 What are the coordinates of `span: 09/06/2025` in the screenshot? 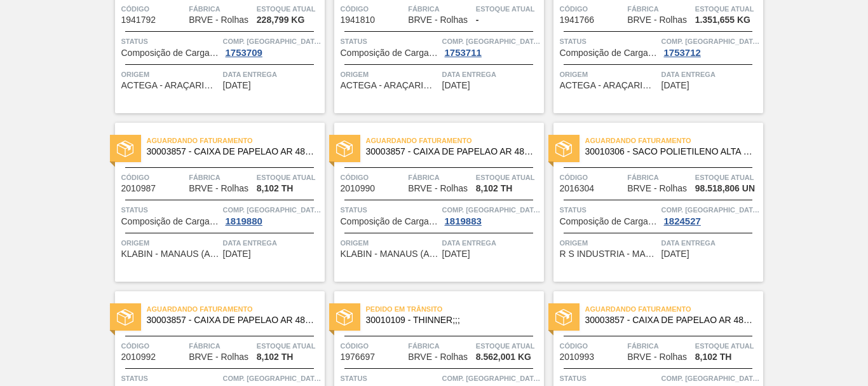 It's located at (675, 85).